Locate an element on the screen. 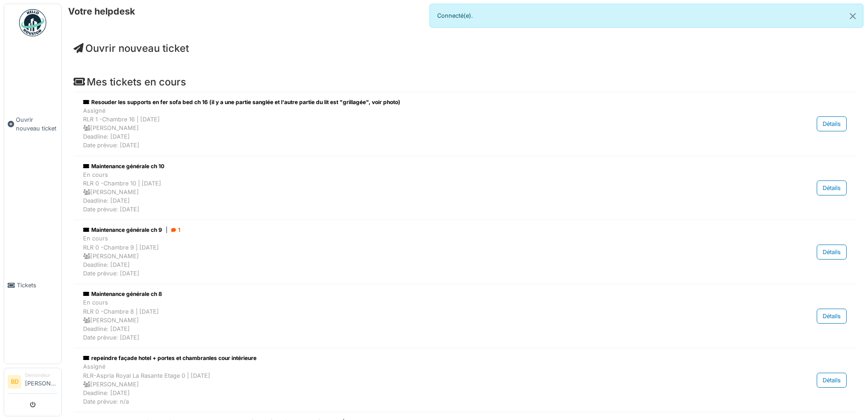 This screenshot has width=868, height=420. div: repeindre façade hotel + portes et chambranles cour intérieure is located at coordinates (409, 358).